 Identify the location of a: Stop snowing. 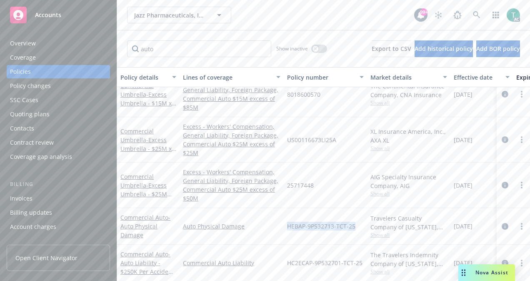
(438, 15).